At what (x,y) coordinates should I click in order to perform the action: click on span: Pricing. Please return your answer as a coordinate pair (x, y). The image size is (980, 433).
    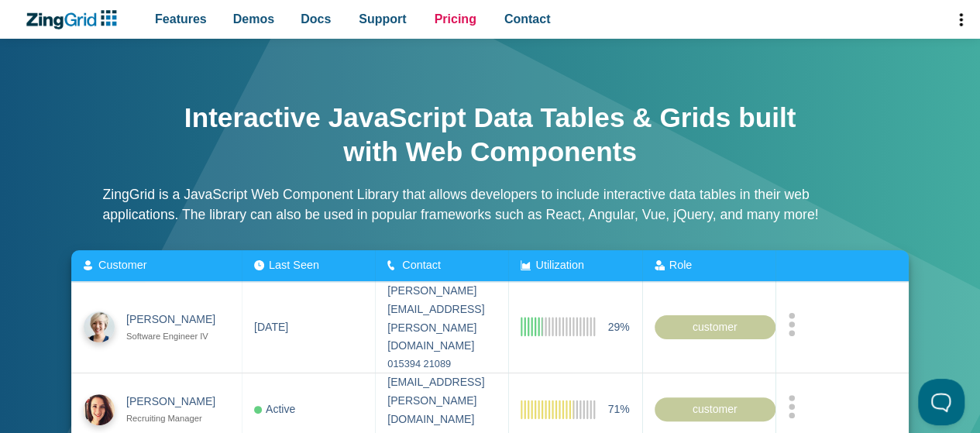
    Looking at the image, I should click on (455, 18).